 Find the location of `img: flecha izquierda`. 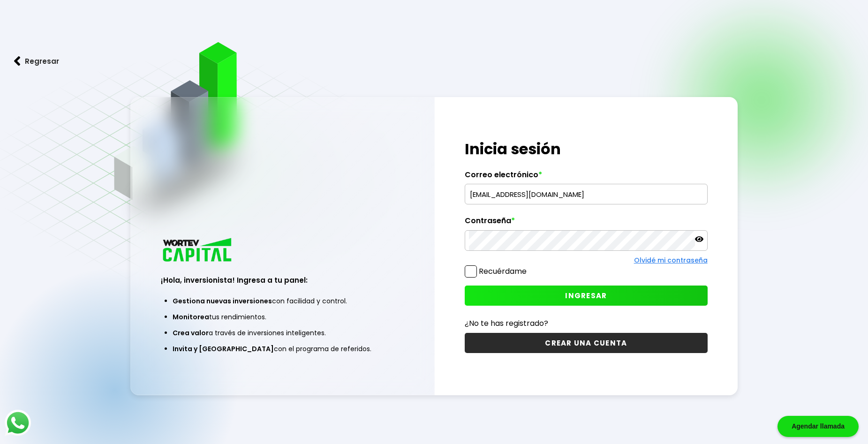

img: flecha izquierda is located at coordinates (17, 61).